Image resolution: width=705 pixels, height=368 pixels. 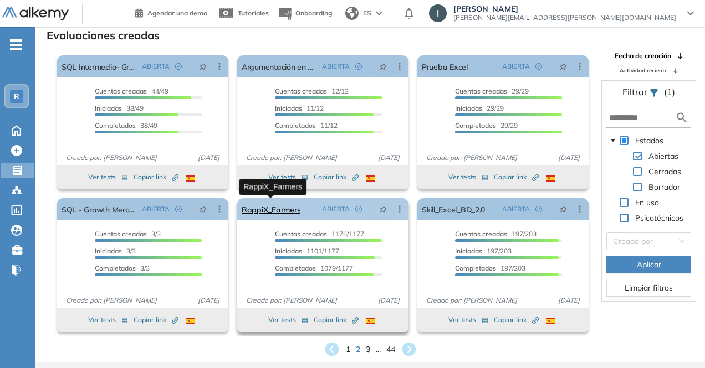 I want to click on span: 1, so click(x=348, y=349).